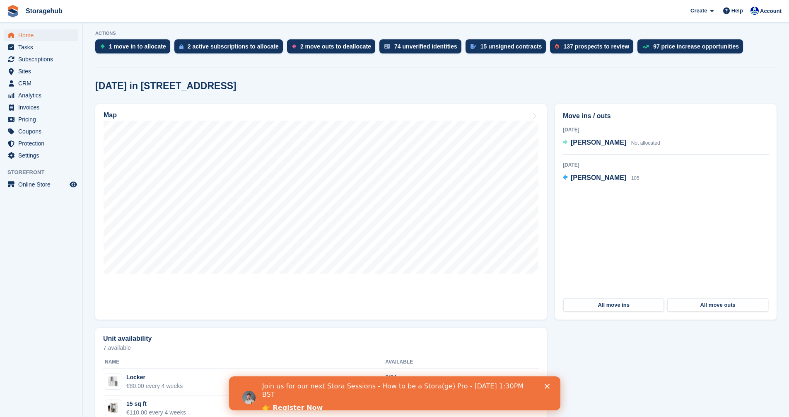  What do you see at coordinates (43, 119) in the screenshot?
I see `span: Pricing` at bounding box center [43, 119].